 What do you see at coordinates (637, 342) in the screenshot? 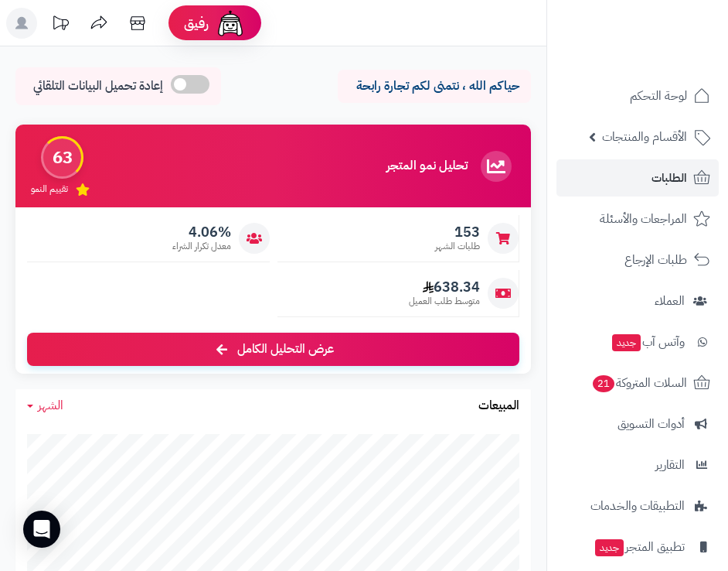
I see `a: وآتس آبجديد` at bounding box center [637, 342].